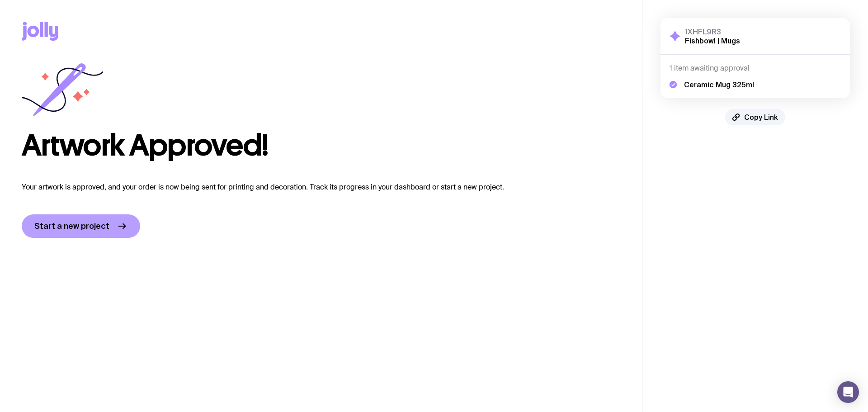 The width and height of the screenshot is (868, 412). What do you see at coordinates (321, 146) in the screenshot?
I see `h1: Artwork Approved!` at bounding box center [321, 146].